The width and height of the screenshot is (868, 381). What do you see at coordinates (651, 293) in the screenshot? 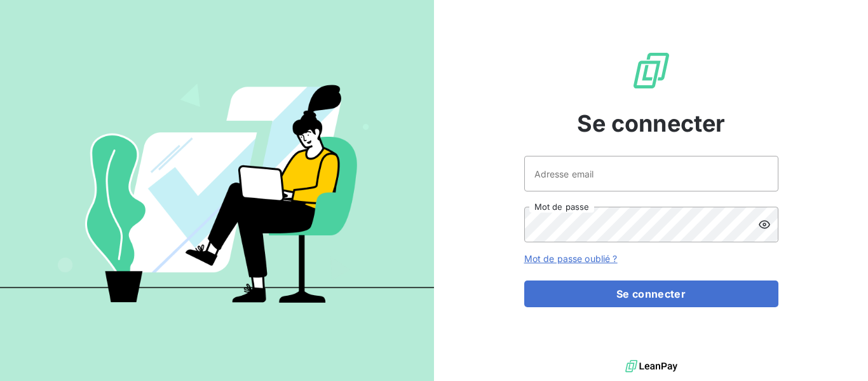
I see `button: Se connecter` at bounding box center [651, 293].